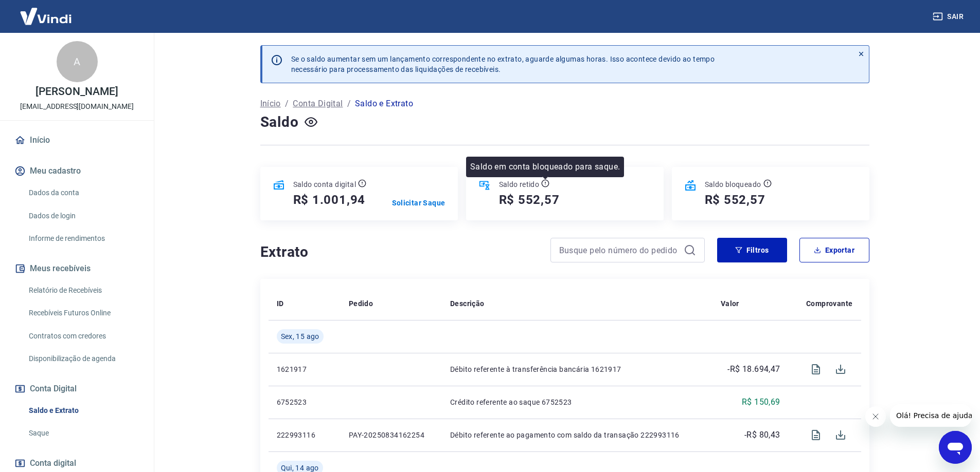 The image size is (980, 472). I want to click on p: ID, so click(281, 304).